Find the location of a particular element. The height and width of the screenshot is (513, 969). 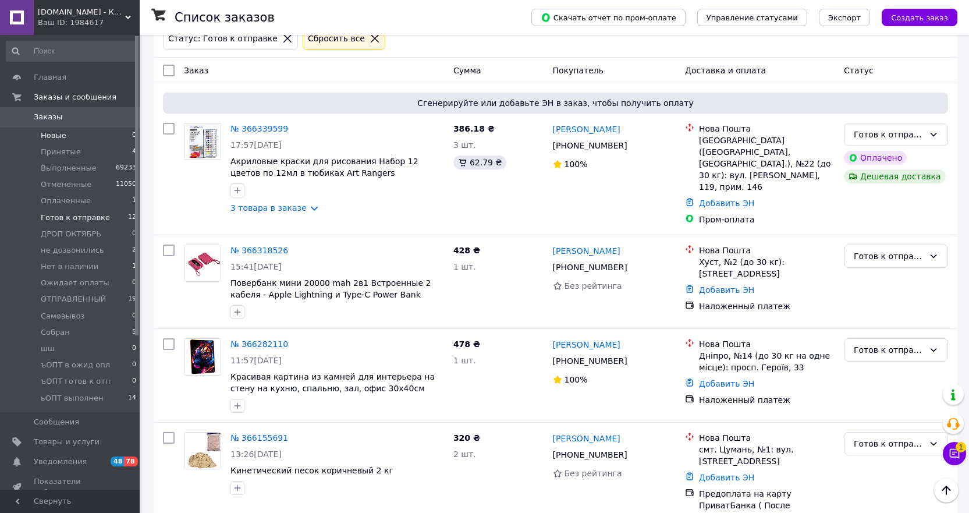

span: Нет в наличии is located at coordinates (69, 267).